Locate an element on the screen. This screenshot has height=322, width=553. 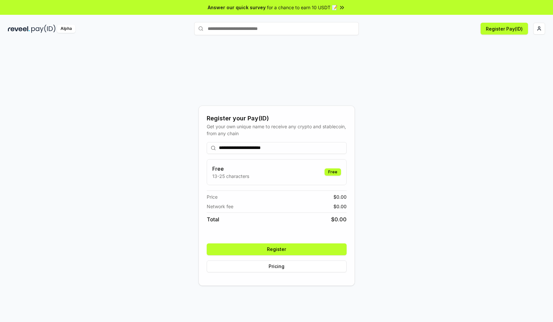
p: 13-25 characters is located at coordinates (231, 176).